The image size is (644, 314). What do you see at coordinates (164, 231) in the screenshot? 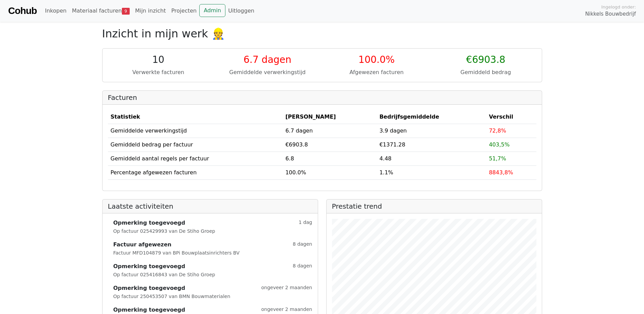
I see `small: Op factuur 025429993 van De Stiho Groep` at bounding box center [164, 231].